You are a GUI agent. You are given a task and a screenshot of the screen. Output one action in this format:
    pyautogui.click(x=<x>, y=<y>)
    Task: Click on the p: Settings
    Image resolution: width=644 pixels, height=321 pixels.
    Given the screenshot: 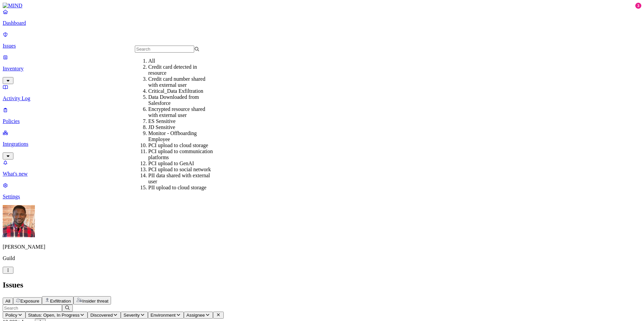 What is the action you would take?
    pyautogui.click(x=322, y=197)
    